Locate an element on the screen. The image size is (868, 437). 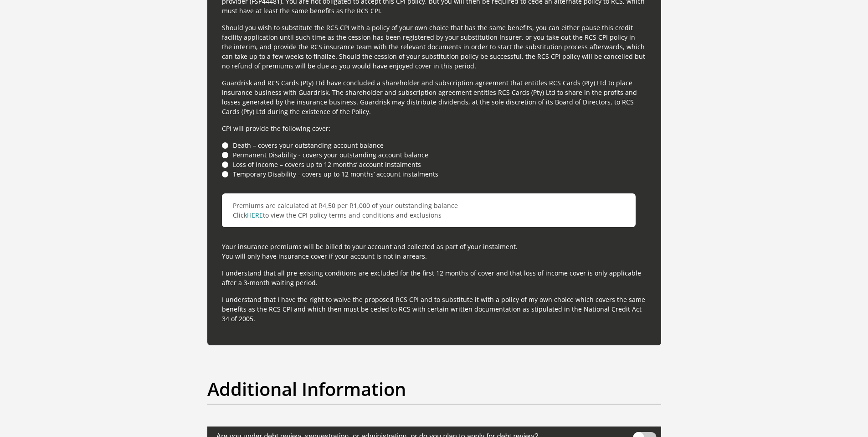
p: CPI will provide the following cover: is located at coordinates (434, 128).